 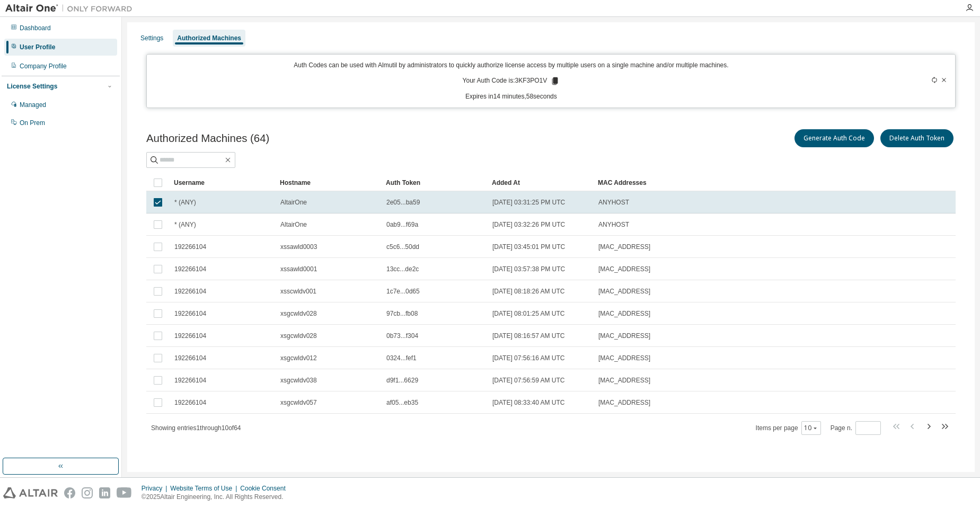 I want to click on button: 10, so click(x=811, y=428).